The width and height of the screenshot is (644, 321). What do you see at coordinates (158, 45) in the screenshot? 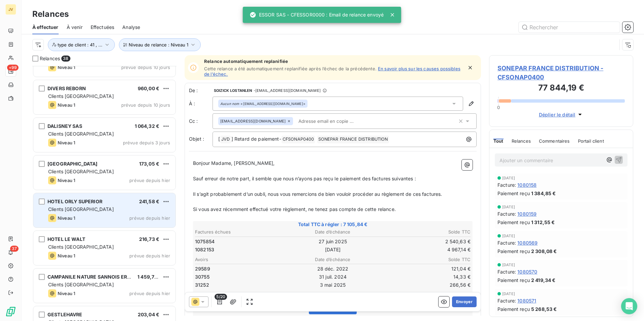
I see `span: Niveau de relance : Niveau 1` at bounding box center [158, 45].